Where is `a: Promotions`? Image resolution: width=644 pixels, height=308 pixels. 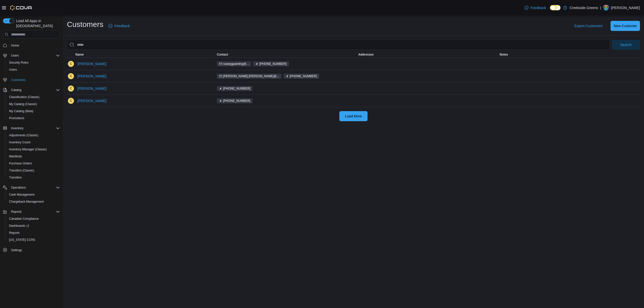 a: Promotions is located at coordinates (17, 118).